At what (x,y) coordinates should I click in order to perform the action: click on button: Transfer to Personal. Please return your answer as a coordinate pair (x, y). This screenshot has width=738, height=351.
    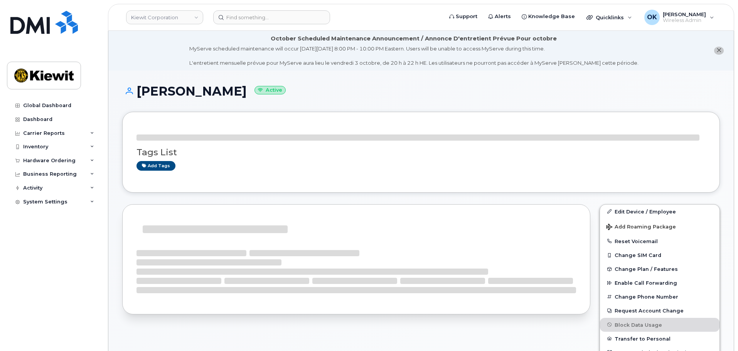
    Looking at the image, I should click on (660, 339).